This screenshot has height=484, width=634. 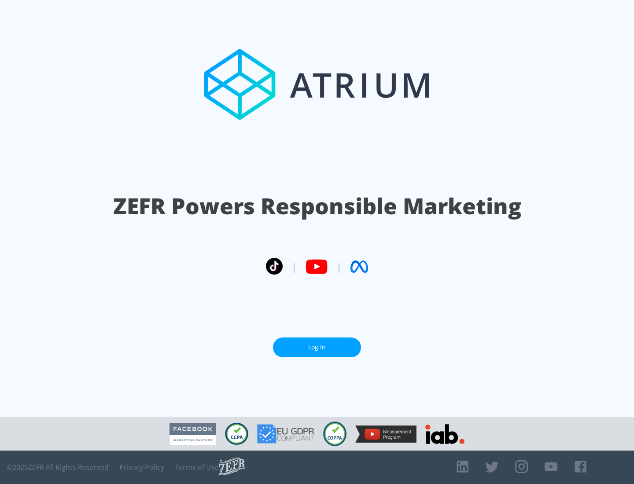 I want to click on img: COPPA Compliant, so click(x=334, y=434).